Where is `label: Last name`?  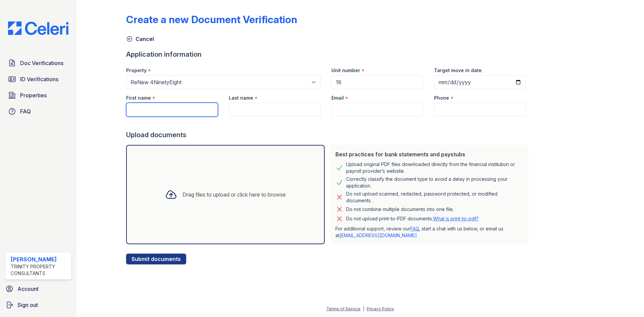 label: Last name is located at coordinates (241, 98).